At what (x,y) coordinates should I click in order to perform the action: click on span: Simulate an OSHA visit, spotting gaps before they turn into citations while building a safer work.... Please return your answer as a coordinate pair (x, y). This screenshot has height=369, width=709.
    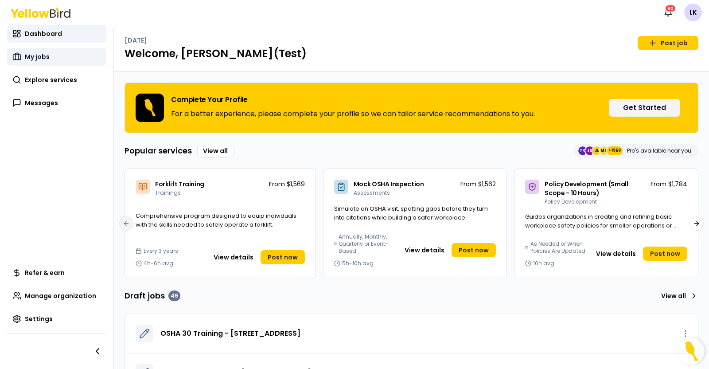
    Looking at the image, I should click on (411, 213).